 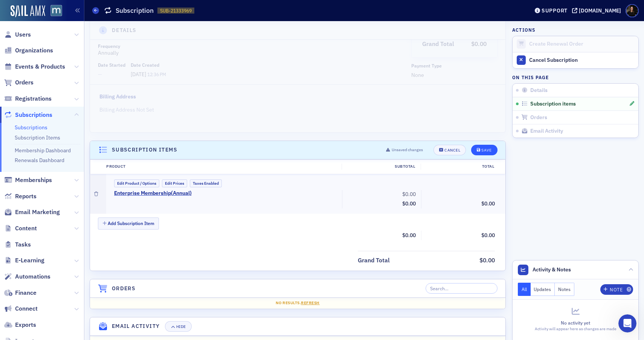 What do you see at coordinates (124, 30) in the screenshot?
I see `h4: Details` at bounding box center [124, 30].